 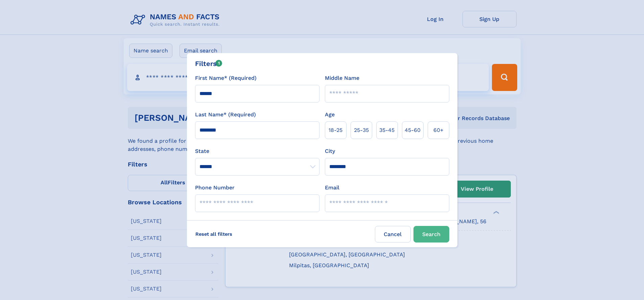 What do you see at coordinates (214, 234) in the screenshot?
I see `label: Reset all filters` at bounding box center [214, 234].